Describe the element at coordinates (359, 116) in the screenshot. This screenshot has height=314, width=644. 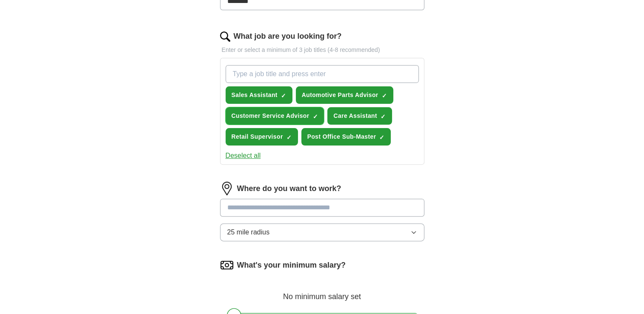
I see `button: Care Assistant✓` at that location.